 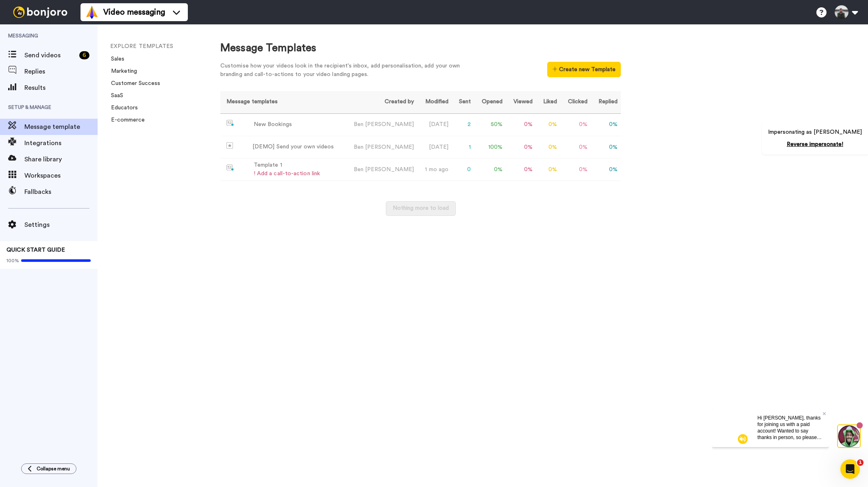 What do you see at coordinates (61, 143) in the screenshot?
I see `span: Integrations` at bounding box center [61, 143].